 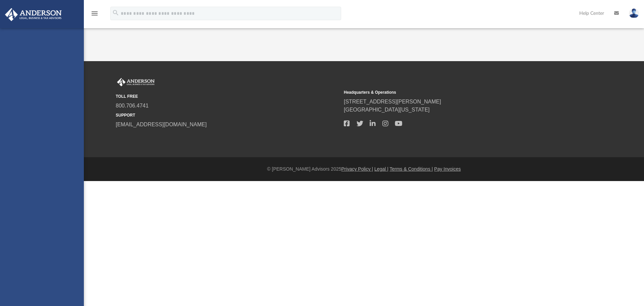 What do you see at coordinates (227, 96) in the screenshot?
I see `small: TOLL FREE` at bounding box center [227, 96].